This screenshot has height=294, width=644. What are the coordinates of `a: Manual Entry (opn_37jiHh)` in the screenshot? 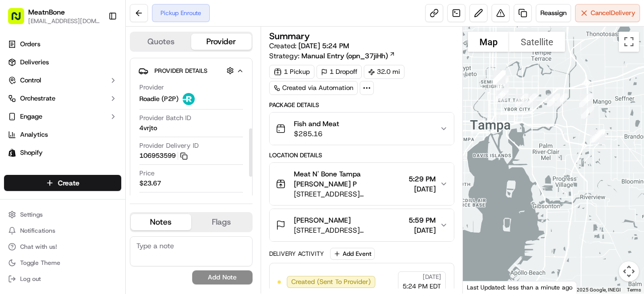 It's located at (348, 56).